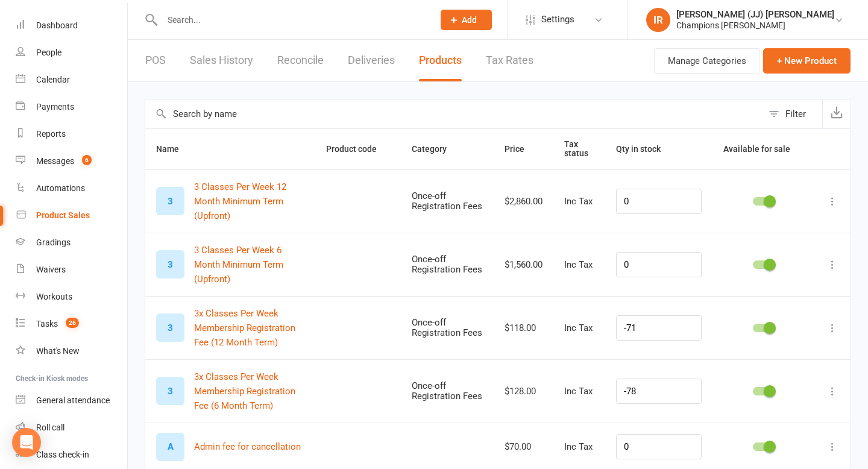 The width and height of the screenshot is (868, 469). What do you see at coordinates (51, 134) in the screenshot?
I see `div: Reports` at bounding box center [51, 134].